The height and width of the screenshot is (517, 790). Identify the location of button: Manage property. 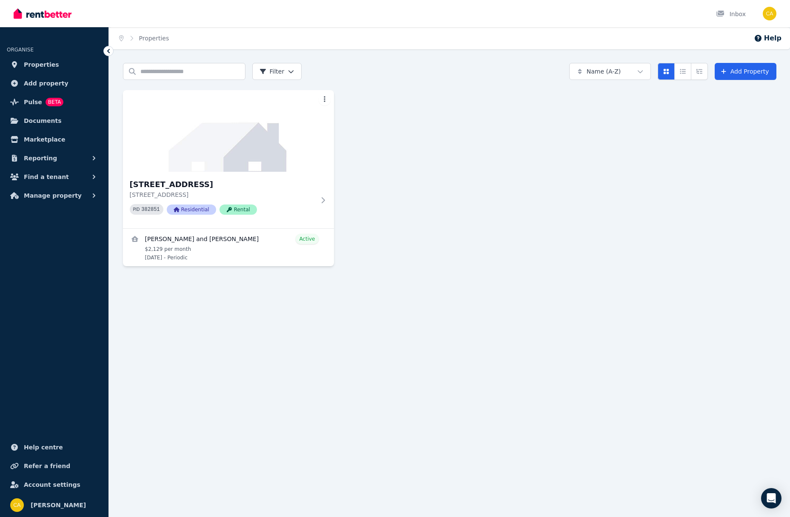
(54, 196).